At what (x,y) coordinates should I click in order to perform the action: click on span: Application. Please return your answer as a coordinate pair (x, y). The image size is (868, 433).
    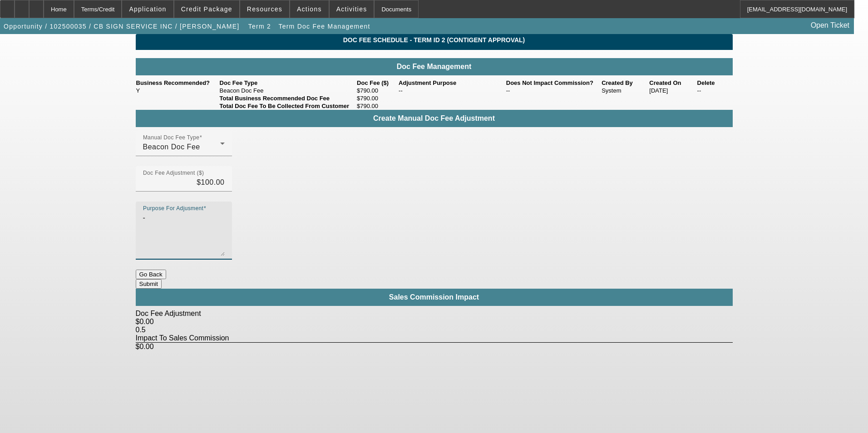
    Looking at the image, I should click on (148, 9).